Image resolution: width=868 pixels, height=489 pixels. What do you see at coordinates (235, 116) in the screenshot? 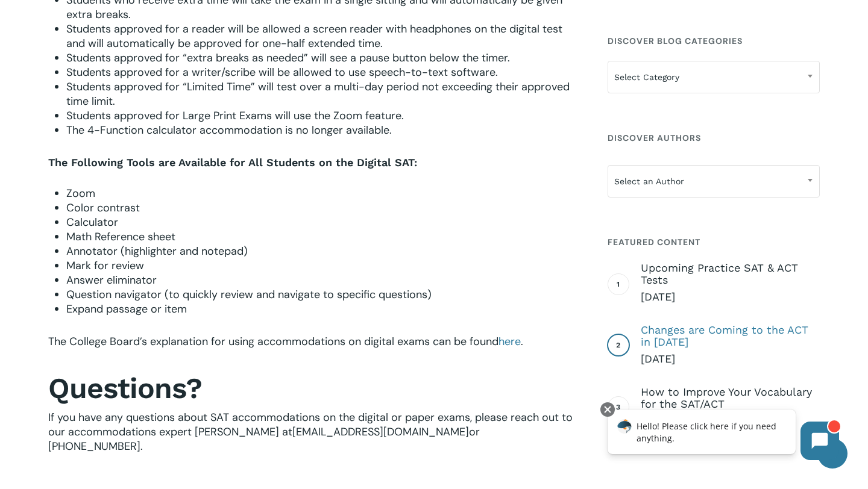
I see `span: Students approved for Large Print Exams will use the Zoom feature.` at bounding box center [235, 116].